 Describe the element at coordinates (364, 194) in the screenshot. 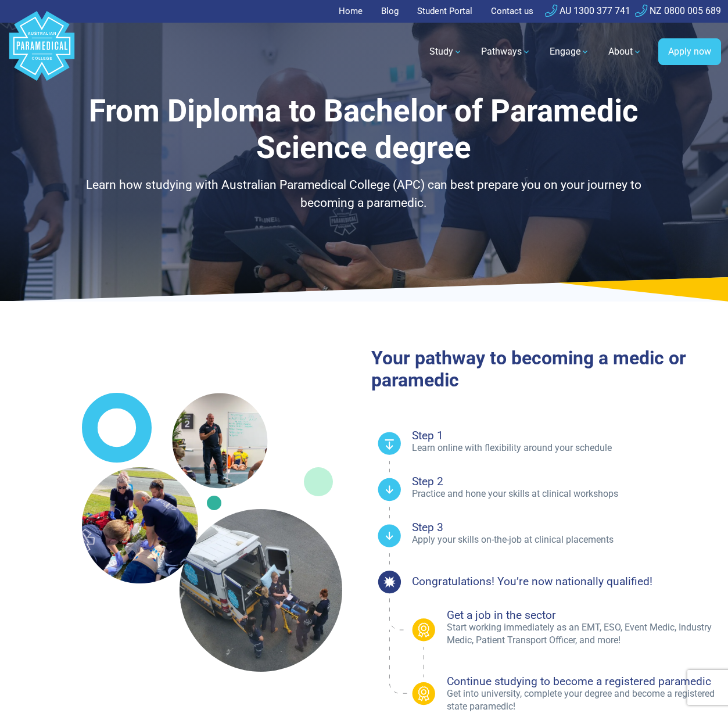

I see `p: Learn how studying with Australian Paramedical College (APC) can best prepare you on your journey...` at that location.